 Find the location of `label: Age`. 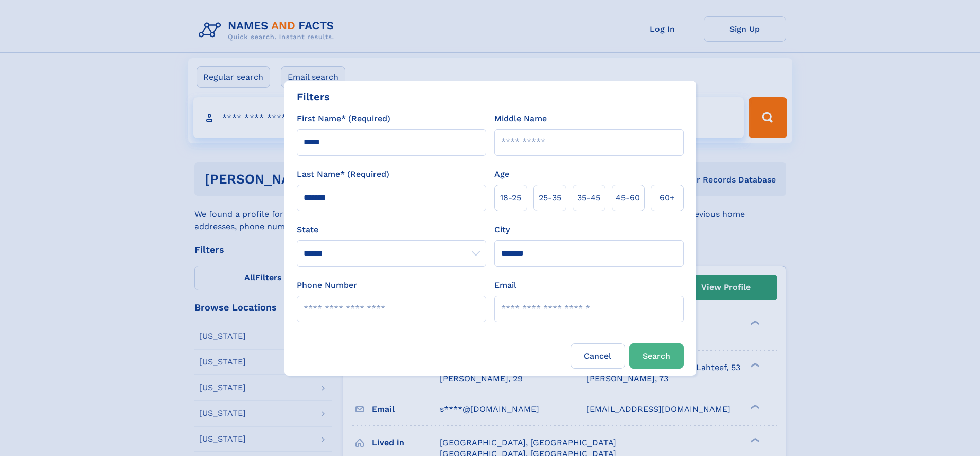

label: Age is located at coordinates (502, 175).